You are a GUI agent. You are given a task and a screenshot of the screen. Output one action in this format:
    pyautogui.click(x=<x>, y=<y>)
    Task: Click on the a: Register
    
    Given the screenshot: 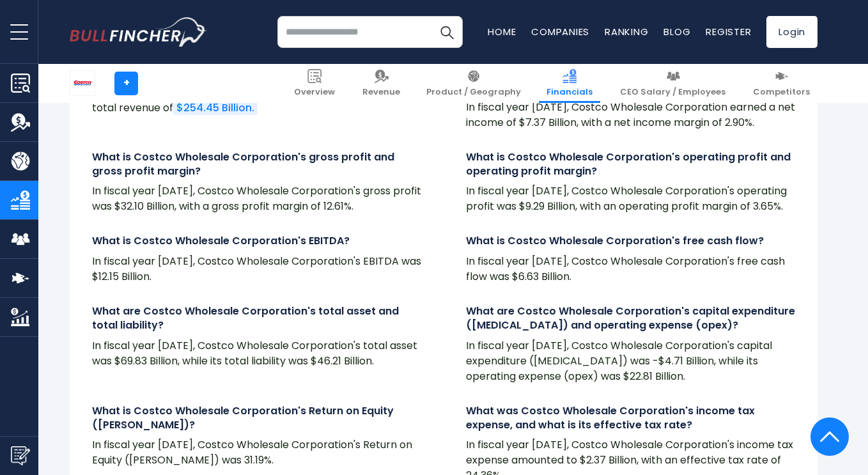 What is the action you would take?
    pyautogui.click(x=728, y=32)
    